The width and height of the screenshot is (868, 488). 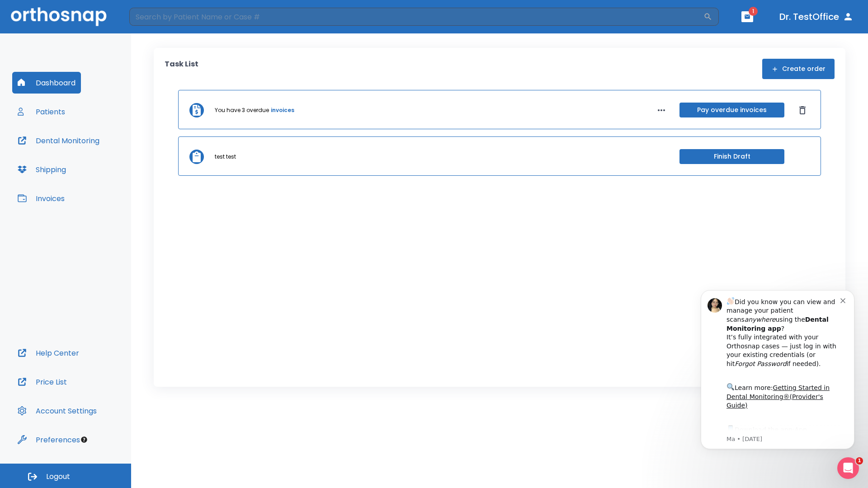 I want to click on a: Preferences, so click(x=49, y=440).